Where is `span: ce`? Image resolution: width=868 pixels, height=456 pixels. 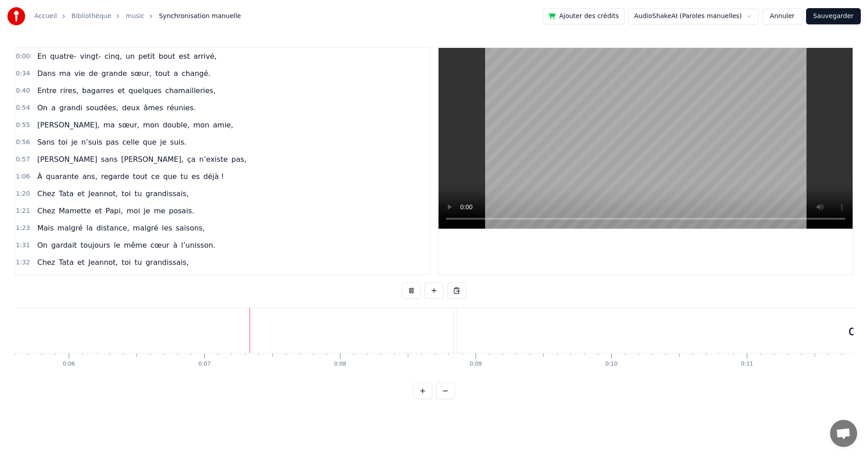
span: ce is located at coordinates (155, 176).